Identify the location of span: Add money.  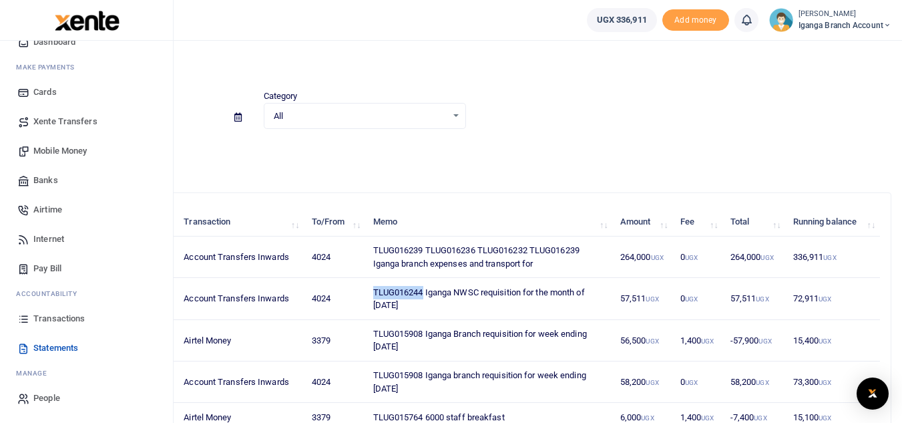
(696, 20).